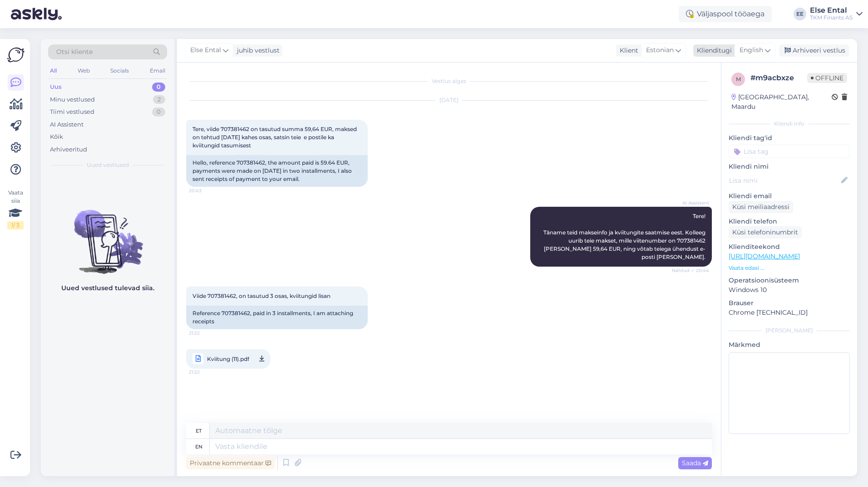  I want to click on div: Web, so click(84, 71).